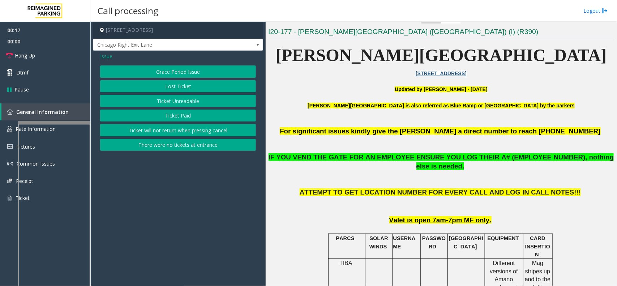 Image resolution: width=617 pixels, height=286 pixels. What do you see at coordinates (440, 192) in the screenshot?
I see `span: ATTEMPT TO GET LOCATION NUMBER FOR EVERY CALL AND LOG IN CALL NOTES!!!` at bounding box center [440, 192].